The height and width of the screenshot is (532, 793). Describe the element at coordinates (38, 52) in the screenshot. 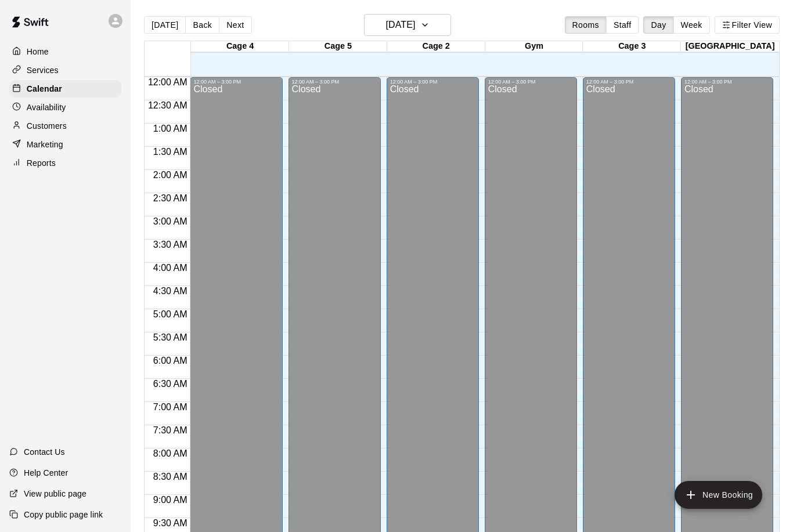

I see `p: Home` at that location.